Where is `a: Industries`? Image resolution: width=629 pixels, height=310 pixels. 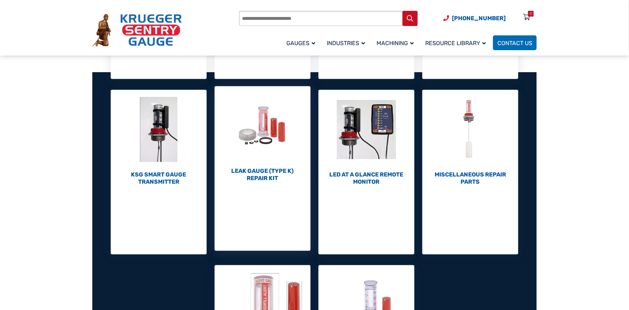 a: Industries is located at coordinates (347, 43).